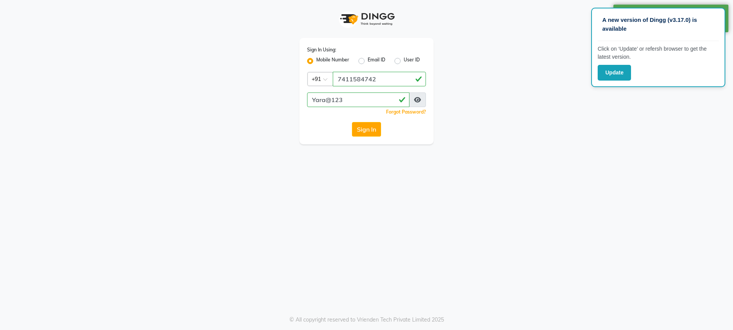  What do you see at coordinates (412, 61) in the screenshot?
I see `label: User ID` at bounding box center [412, 61].